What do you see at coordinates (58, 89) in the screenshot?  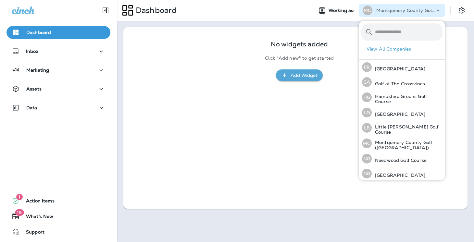 I see `button: Assets` at bounding box center [58, 89].